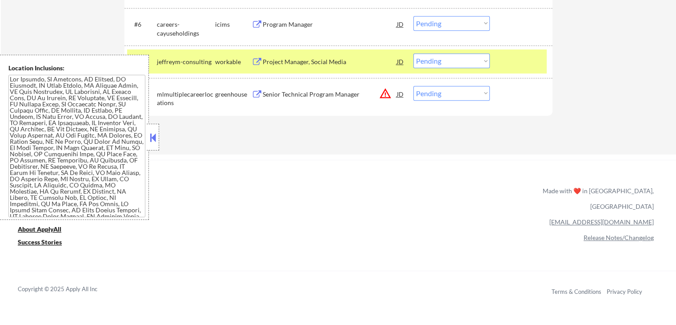 The width and height of the screenshot is (676, 325). Describe the element at coordinates (233, 94) in the screenshot. I see `div: greenhouse` at that location.